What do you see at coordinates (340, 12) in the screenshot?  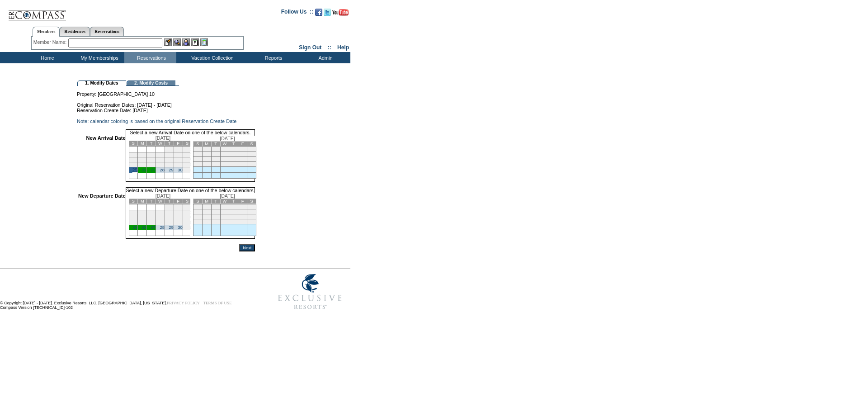 I see `img: Subscribe to our YouTube Channel` at bounding box center [340, 12].